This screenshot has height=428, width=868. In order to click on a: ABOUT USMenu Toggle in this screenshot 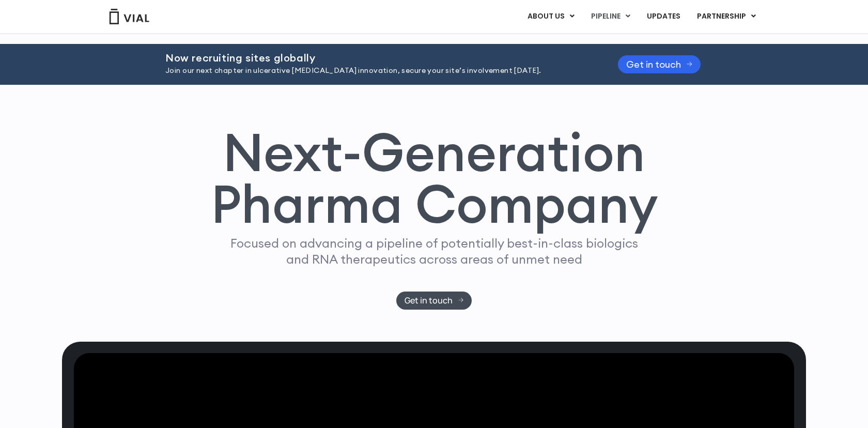, I will do `click(550, 16)`.